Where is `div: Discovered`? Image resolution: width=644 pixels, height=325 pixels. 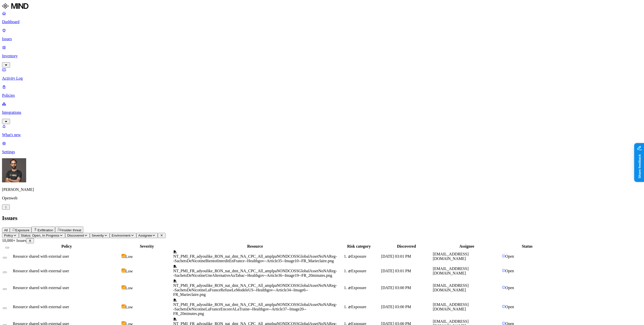 div: Discovered is located at coordinates (407, 246).